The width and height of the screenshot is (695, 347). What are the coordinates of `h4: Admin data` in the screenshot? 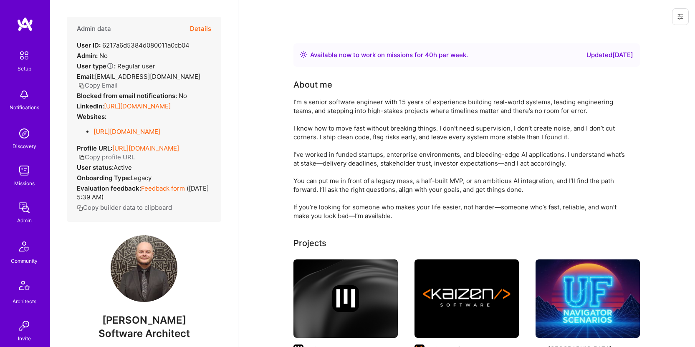 It's located at (94, 29).